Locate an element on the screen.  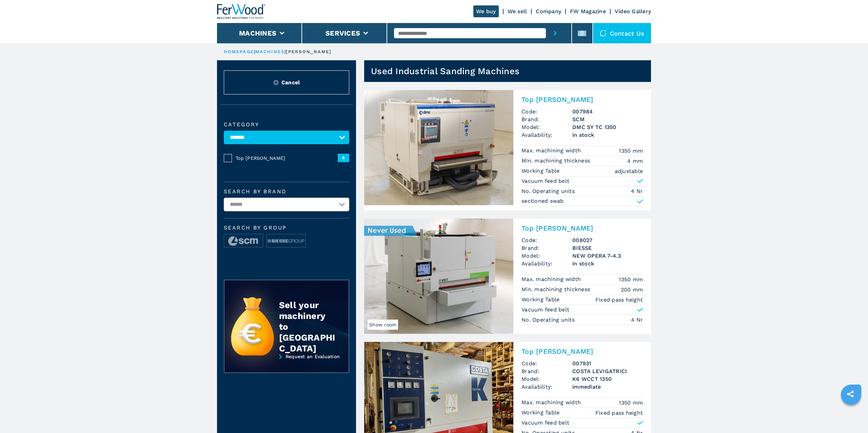
span: Search by group is located at coordinates (287, 228).